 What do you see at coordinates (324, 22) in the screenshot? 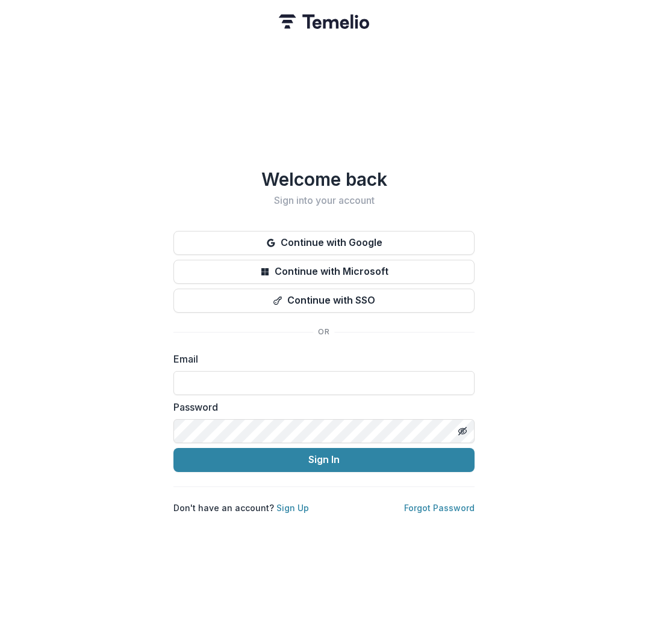
I see `img: Temelio` at bounding box center [324, 22].